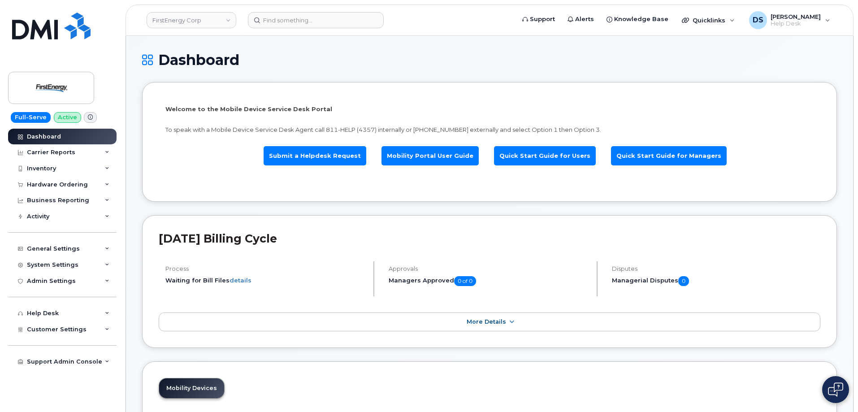  I want to click on h1: Dashboard, so click(489, 60).